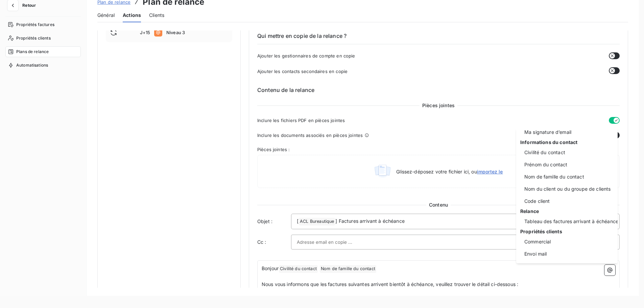 Image resolution: width=644 pixels, height=308 pixels. What do you see at coordinates (567, 153) in the screenshot?
I see `div: Civilité du contact` at bounding box center [567, 153].